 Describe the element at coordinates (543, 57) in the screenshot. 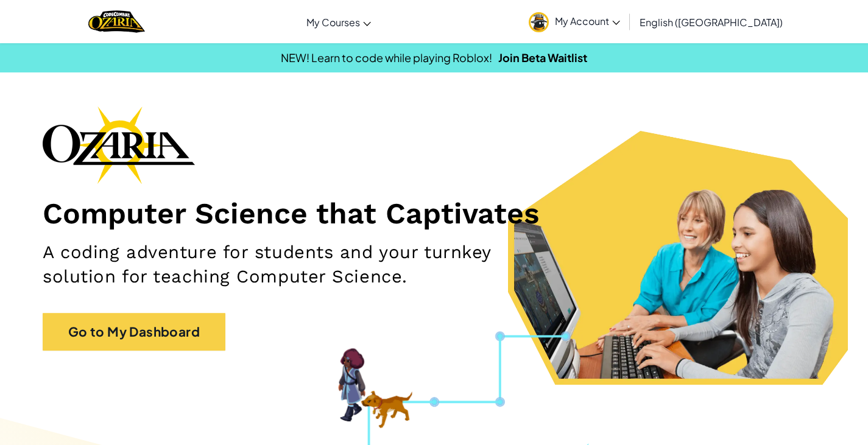

I see `a: Join Beta Waitlist` at that location.